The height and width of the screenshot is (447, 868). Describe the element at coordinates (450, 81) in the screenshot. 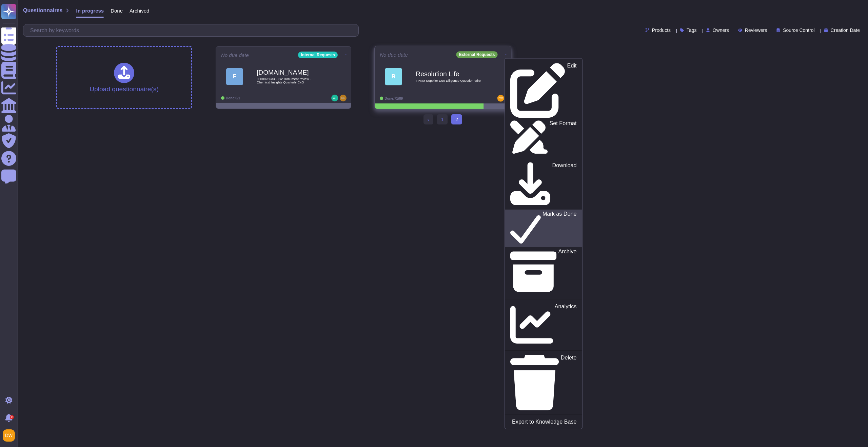

I see `span: TPRM Supplier Due Diligence Questionnaire` at that location.